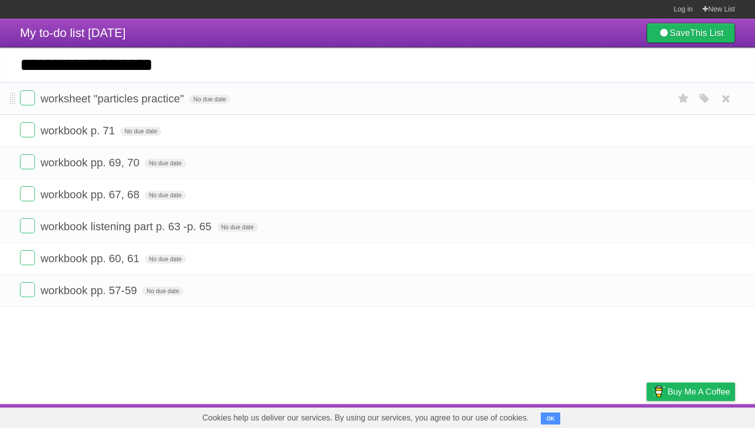  What do you see at coordinates (567, 416) in the screenshot?
I see `a: Developers` at bounding box center [567, 416].